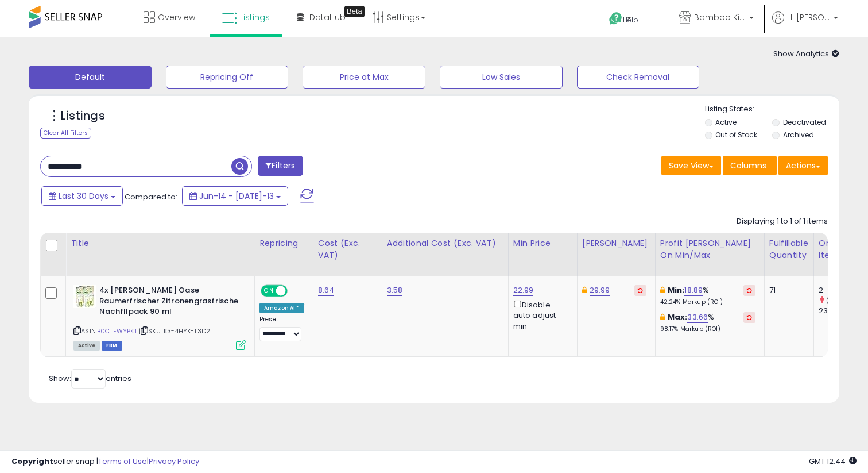  Describe the element at coordinates (736, 134) in the screenshot. I see `label: Out of Stock` at that location.